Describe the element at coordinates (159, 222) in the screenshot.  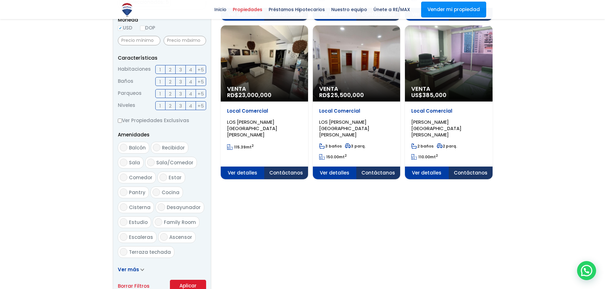
I see `input: Family Room` at that location.